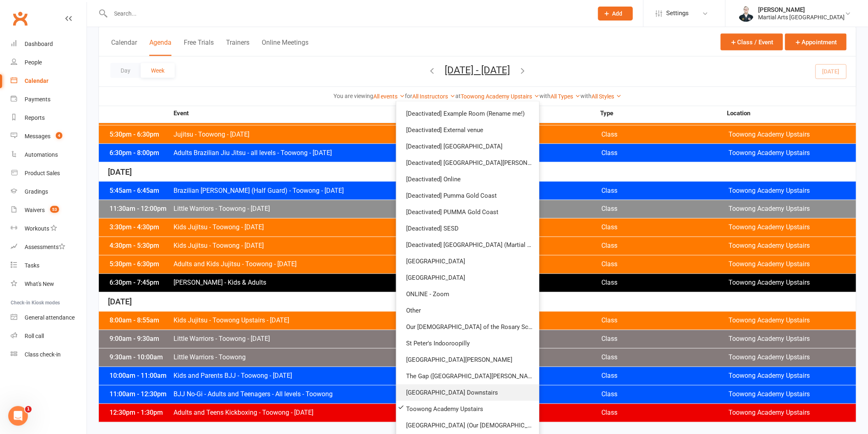 The height and width of the screenshot is (434, 868). What do you see at coordinates (43, 354) in the screenshot?
I see `div: Class check-in` at bounding box center [43, 354].